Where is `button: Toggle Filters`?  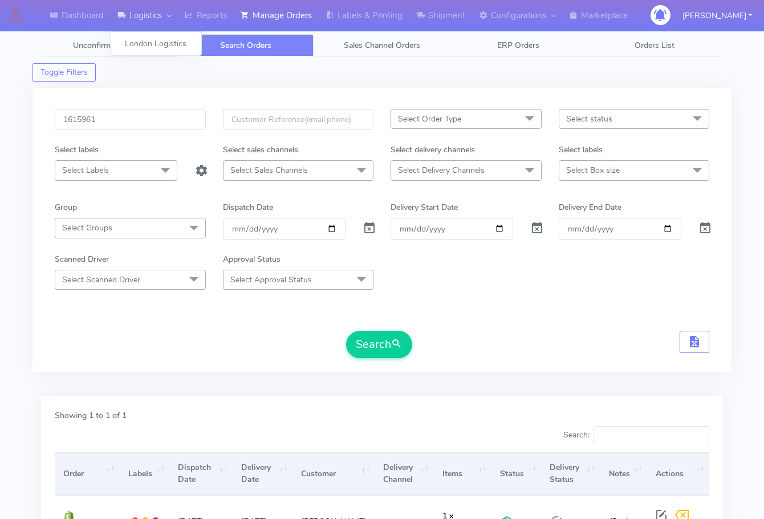 button: Toggle Filters is located at coordinates (64, 72).